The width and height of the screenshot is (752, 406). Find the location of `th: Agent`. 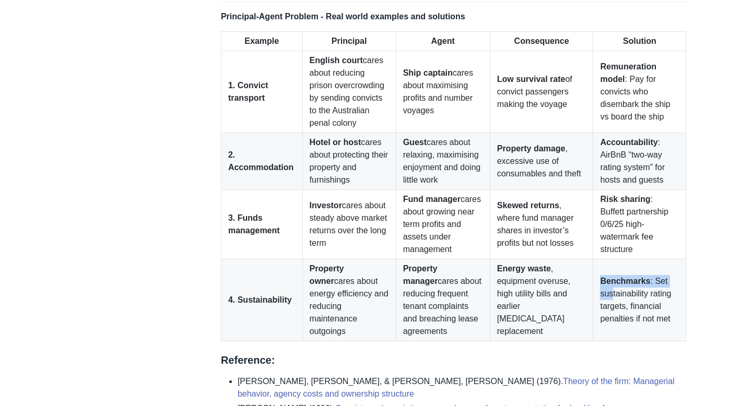

th: Agent is located at coordinates (443, 41).